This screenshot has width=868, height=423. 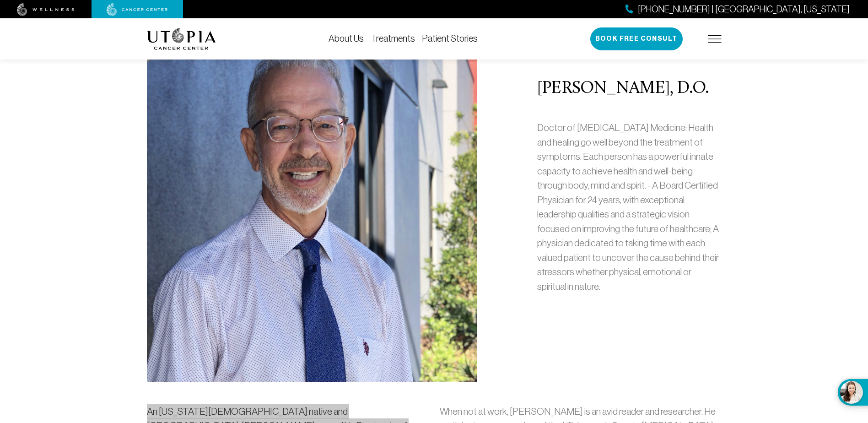 What do you see at coordinates (715, 39) in the screenshot?
I see `img: icon-hamburger` at bounding box center [715, 39].